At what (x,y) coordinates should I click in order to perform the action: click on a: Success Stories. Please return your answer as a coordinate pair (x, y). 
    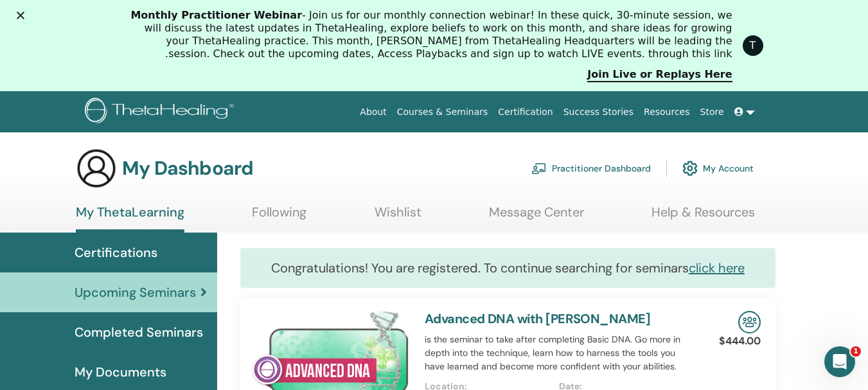
    Looking at the image, I should click on (599, 112).